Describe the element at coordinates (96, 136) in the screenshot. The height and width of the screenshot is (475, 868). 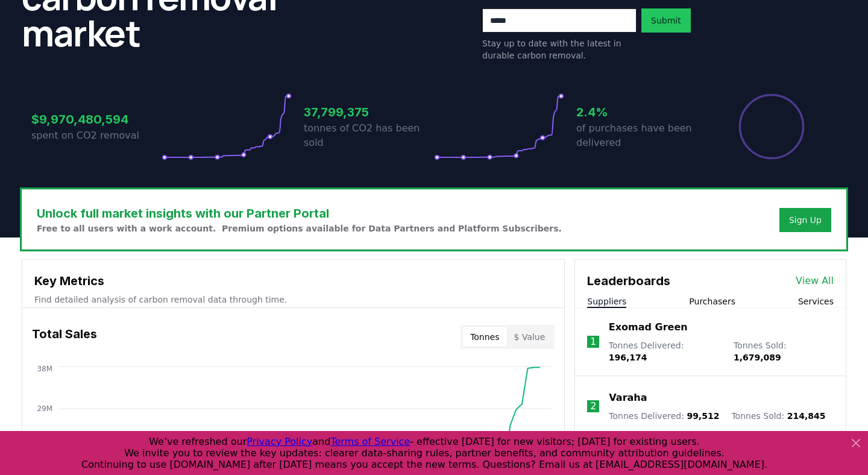
I see `p: spent on CO2 removal` at that location.